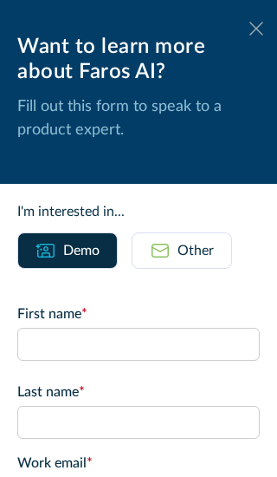 The width and height of the screenshot is (277, 477). What do you see at coordinates (139, 392) in the screenshot?
I see `label: Last name` at bounding box center [139, 392].